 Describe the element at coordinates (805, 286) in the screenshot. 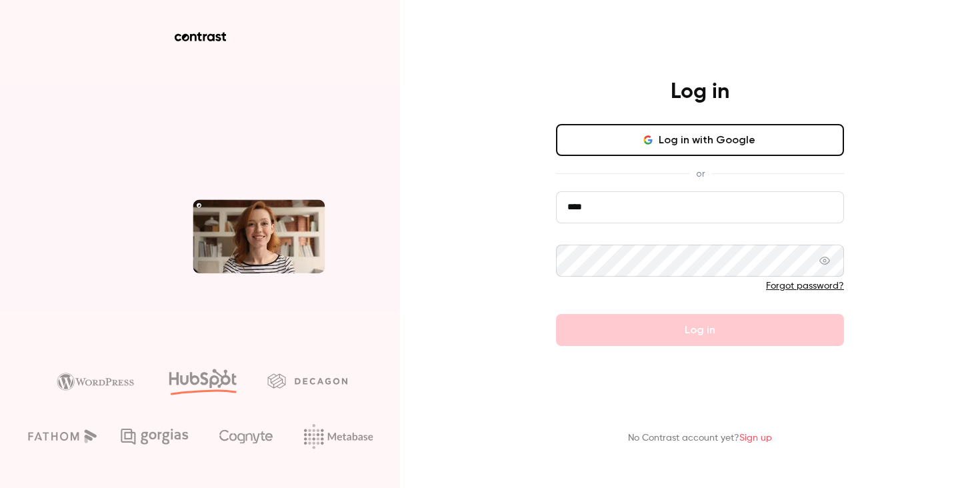

I see `a: Forgot password?` at that location.